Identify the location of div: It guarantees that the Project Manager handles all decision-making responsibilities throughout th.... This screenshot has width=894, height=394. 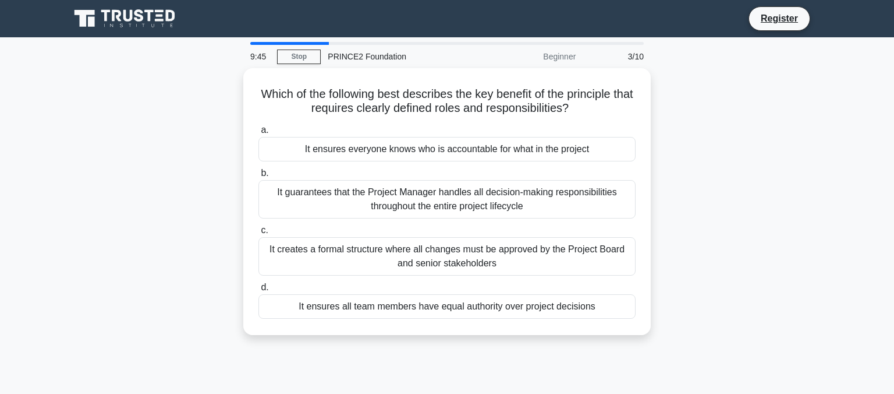
(447, 199).